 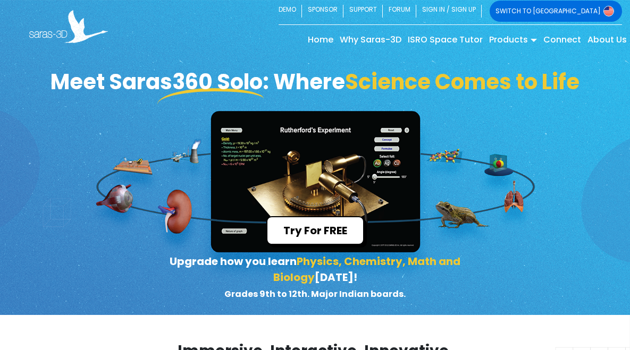 What do you see at coordinates (607, 40) in the screenshot?
I see `a: About Us` at bounding box center [607, 40].